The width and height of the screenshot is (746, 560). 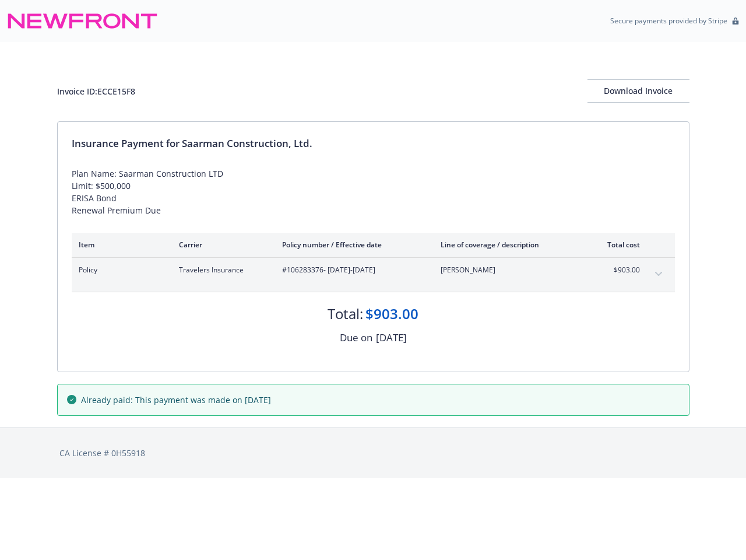 What do you see at coordinates (618, 244) in the screenshot?
I see `div: Total cost` at bounding box center [618, 244].